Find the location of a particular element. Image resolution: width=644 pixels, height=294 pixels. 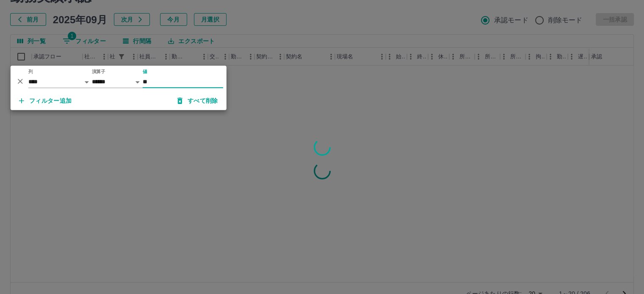

label: 値 is located at coordinates (145, 72).